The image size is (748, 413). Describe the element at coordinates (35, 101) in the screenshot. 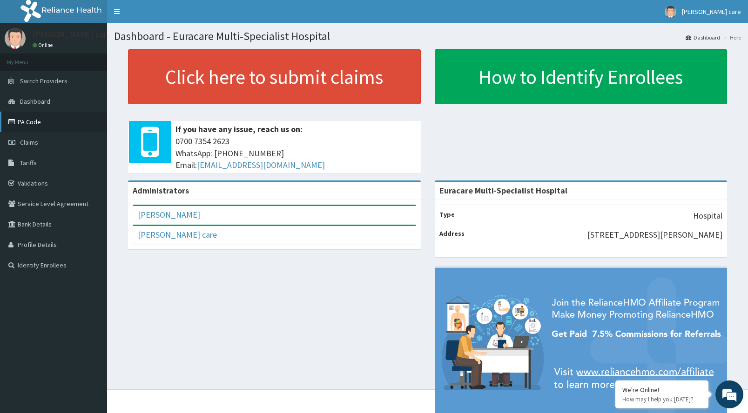

I see `span: Dashboard` at that location.